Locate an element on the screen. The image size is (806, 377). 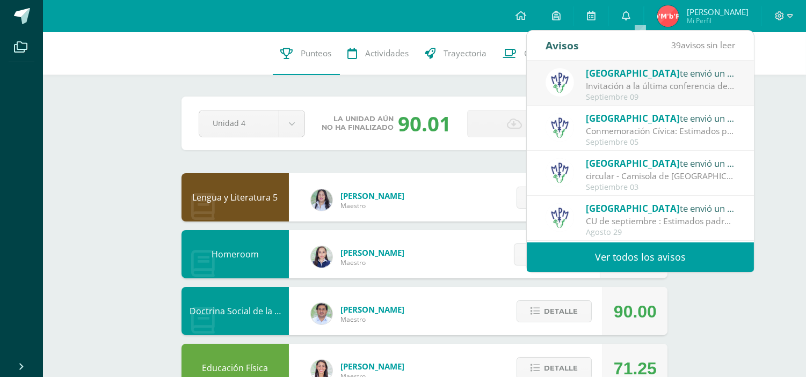
a: Trayectoria is located at coordinates (456, 54).